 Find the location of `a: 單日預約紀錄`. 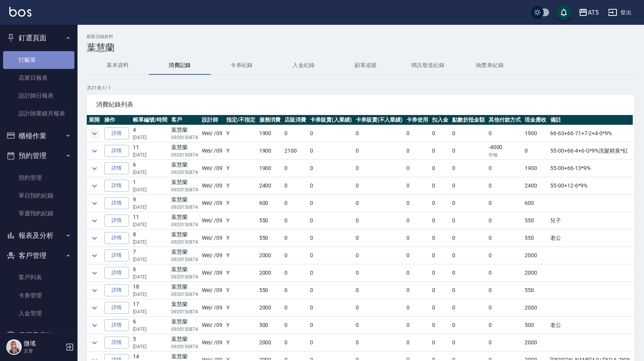

a: 單日預約紀錄 is located at coordinates (38, 196).